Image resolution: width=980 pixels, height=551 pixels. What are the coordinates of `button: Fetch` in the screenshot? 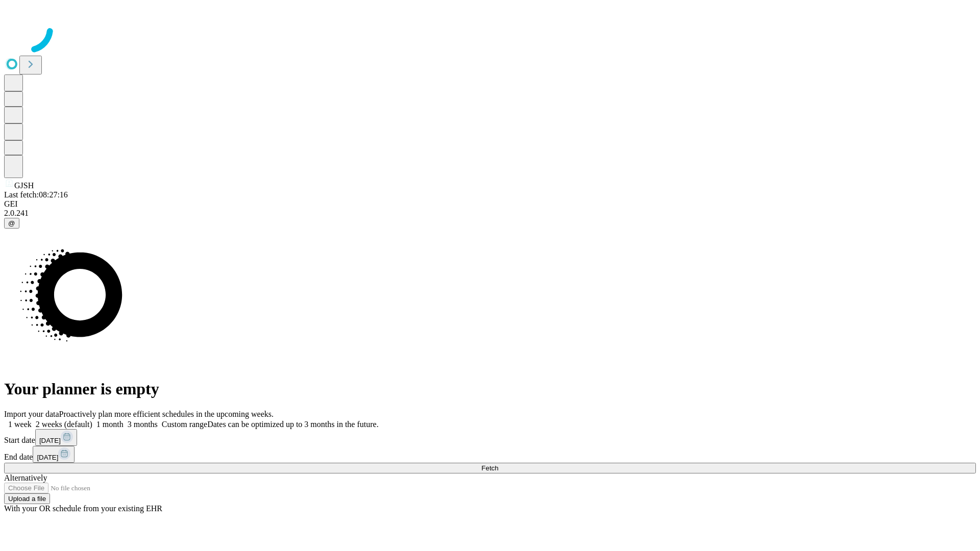 It's located at (490, 467).